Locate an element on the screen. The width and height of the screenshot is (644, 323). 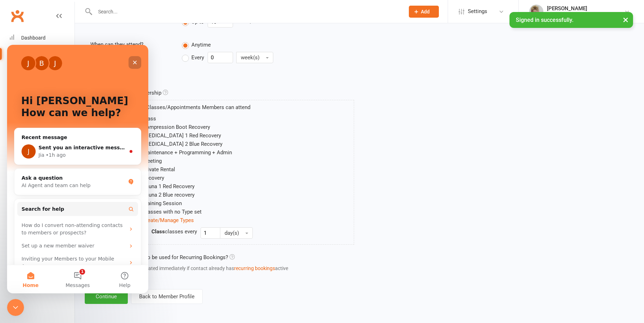
button: Continue is located at coordinates (106, 296).